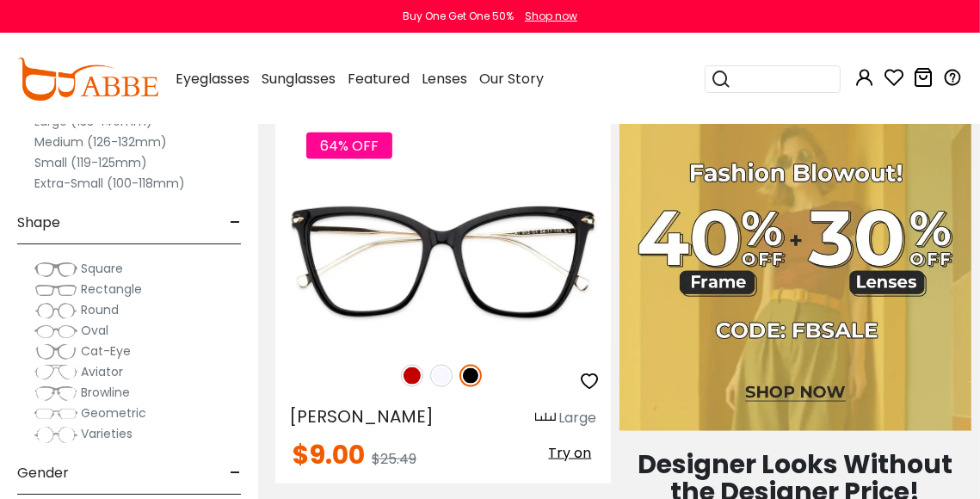  I want to click on a: Black Gosse - Acetate,Metal ,Universal Bridge Fit, so click(443, 261).